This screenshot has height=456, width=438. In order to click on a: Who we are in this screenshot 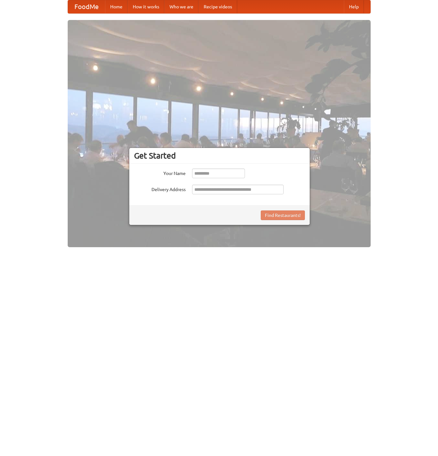, I will do `click(181, 7)`.